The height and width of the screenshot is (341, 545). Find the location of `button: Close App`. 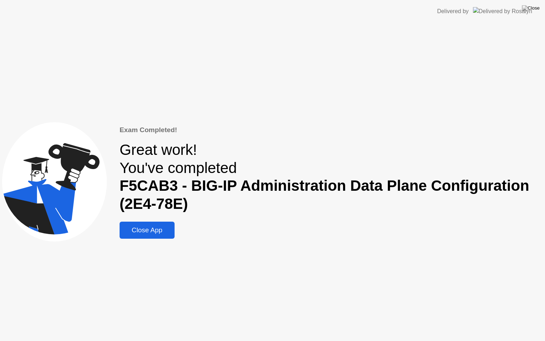

button: Close App is located at coordinates (147, 230).